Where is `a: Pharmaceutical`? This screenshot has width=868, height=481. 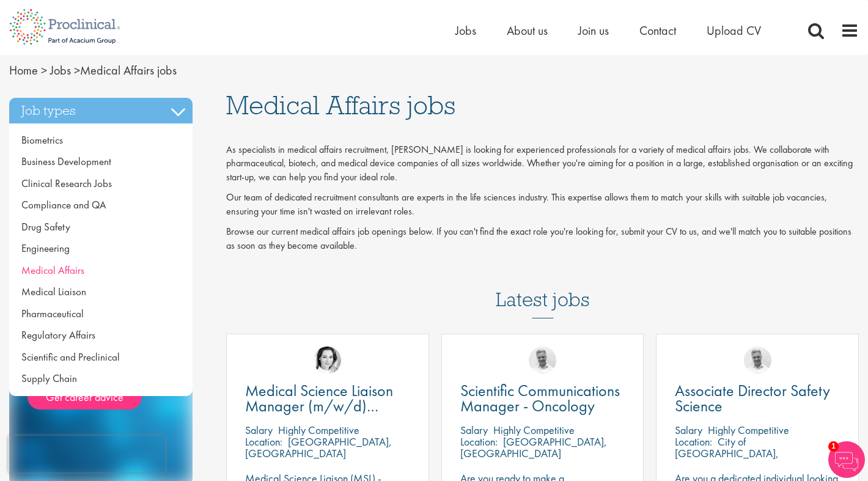
a: Pharmaceutical is located at coordinates (101, 314).